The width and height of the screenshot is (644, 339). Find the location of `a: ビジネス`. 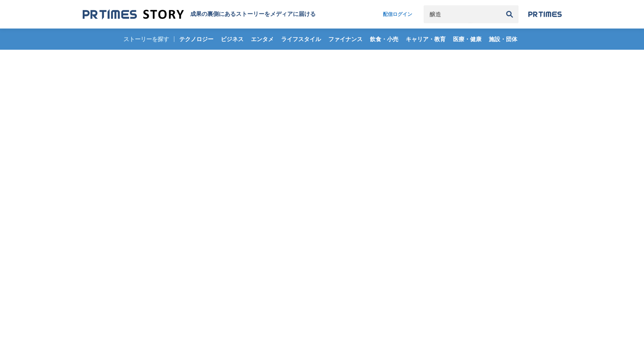

a: ビジネス is located at coordinates (232, 39).